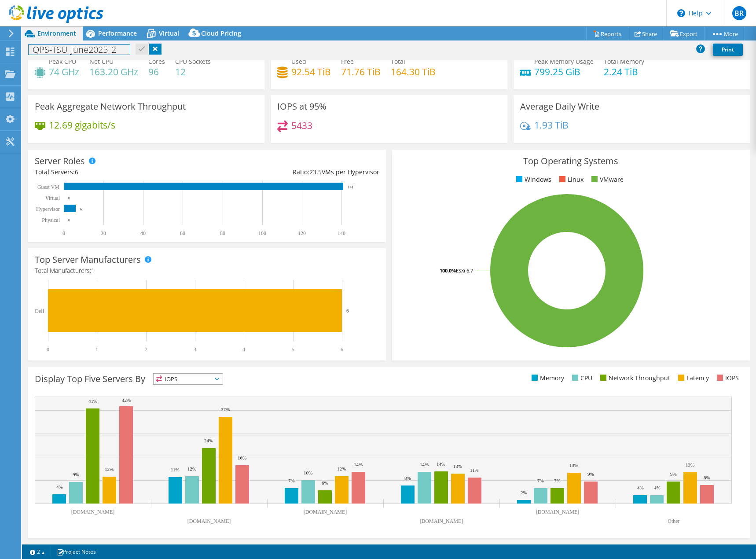  What do you see at coordinates (684, 33) in the screenshot?
I see `a: Export` at bounding box center [684, 33].